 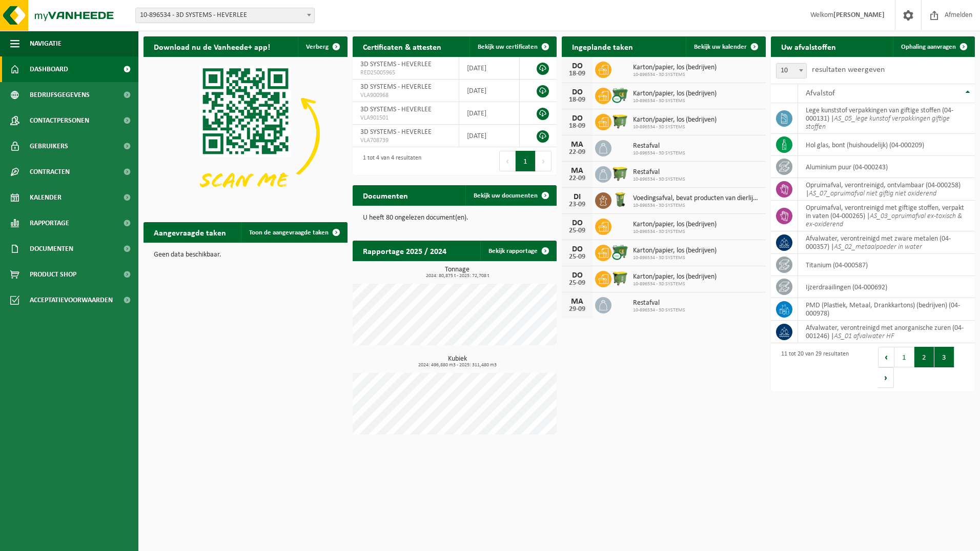 I want to click on span: 10, so click(x=791, y=71).